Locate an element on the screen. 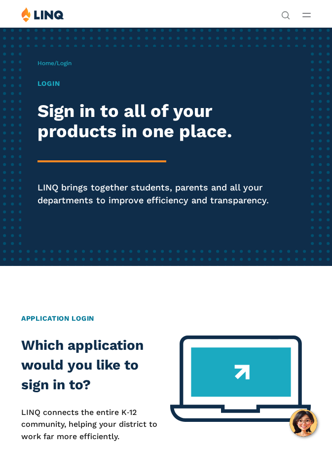 Image resolution: width=332 pixels, height=449 pixels. p: LINQ connects the entire K‑12 community, helping your district to work far more efficiently. is located at coordinates (91, 425).